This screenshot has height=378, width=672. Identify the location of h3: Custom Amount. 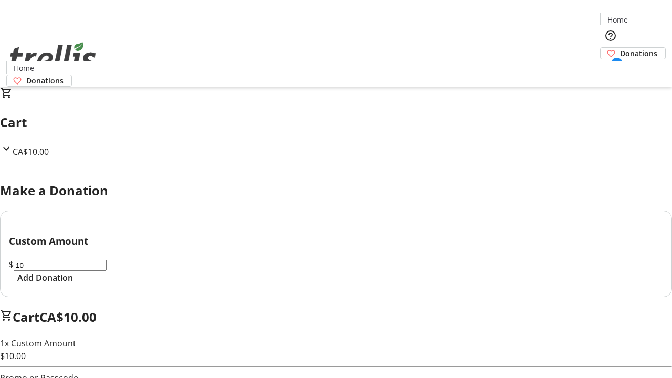
(336, 241).